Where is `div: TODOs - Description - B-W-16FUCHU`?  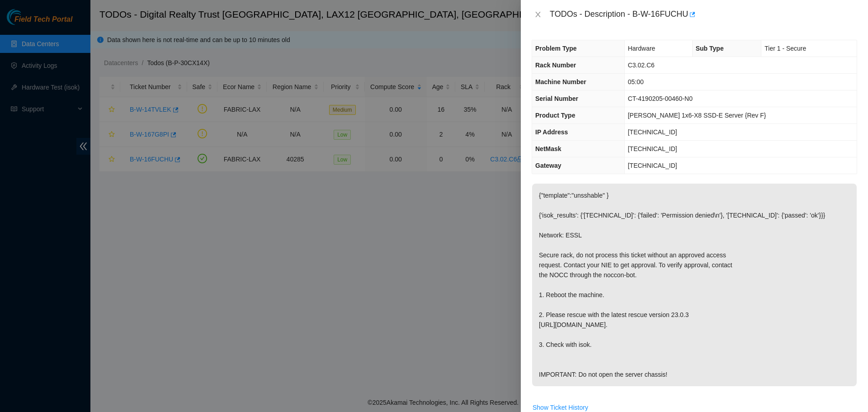
div: TODOs - Description - B-W-16FUCHU is located at coordinates (703, 14).